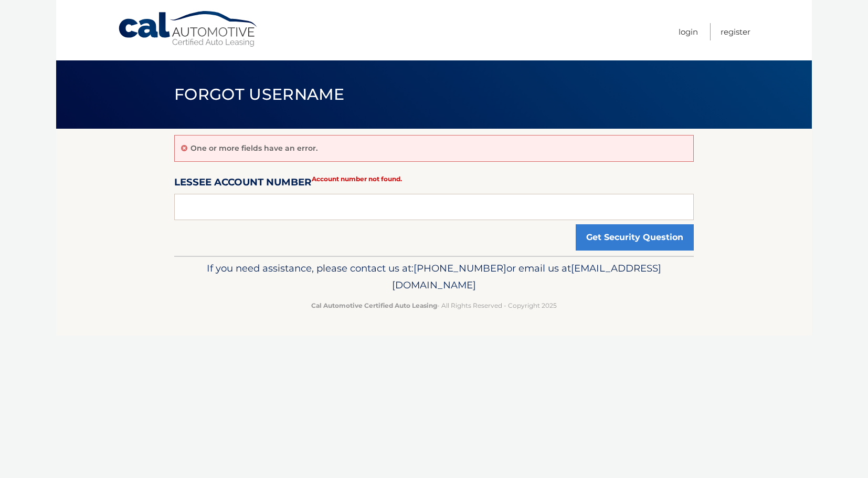 The image size is (868, 478). I want to click on p: If you need assistance, please contact us at: or email us at, so click(434, 277).